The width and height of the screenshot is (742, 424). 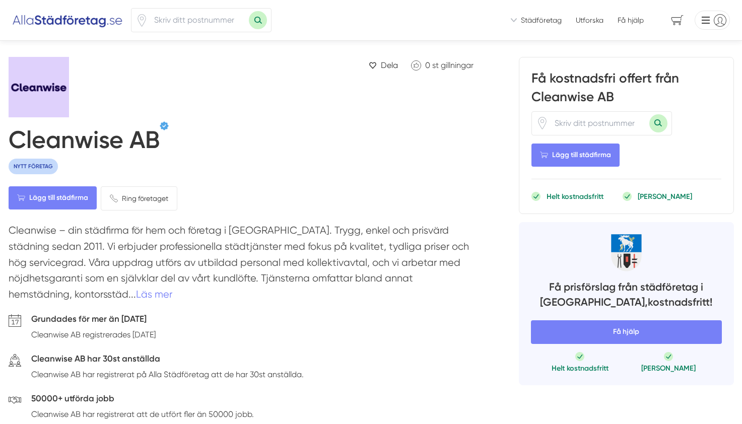 What do you see at coordinates (143, 414) in the screenshot?
I see `p: Cleanwise AB har registrerat att de utfört fler än 50000 jobb.` at bounding box center [143, 414].